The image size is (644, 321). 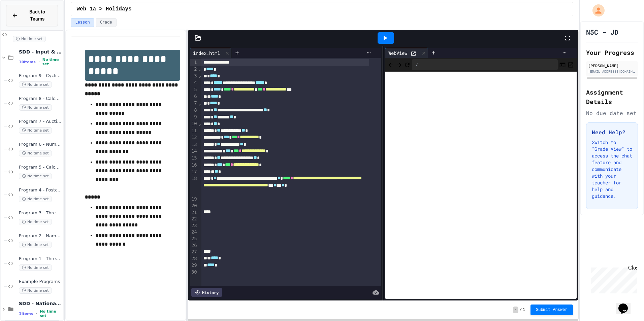 I want to click on span: Back, so click(x=392, y=65).